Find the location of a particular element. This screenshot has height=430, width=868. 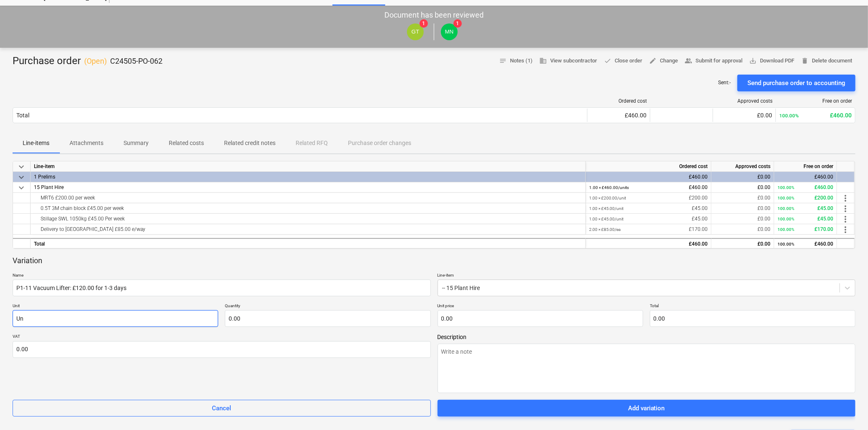

div: Cancel is located at coordinates (222, 408).